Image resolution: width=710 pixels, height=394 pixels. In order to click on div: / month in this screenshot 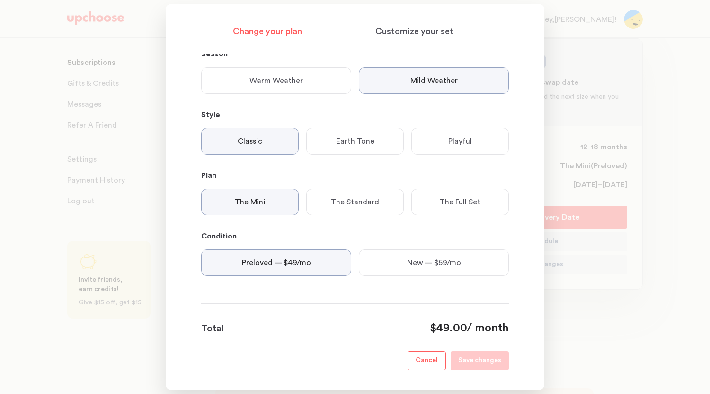, I will do `click(469, 328)`.